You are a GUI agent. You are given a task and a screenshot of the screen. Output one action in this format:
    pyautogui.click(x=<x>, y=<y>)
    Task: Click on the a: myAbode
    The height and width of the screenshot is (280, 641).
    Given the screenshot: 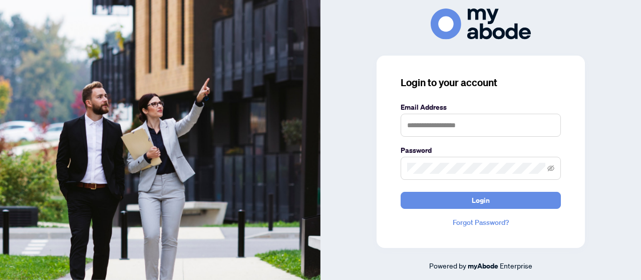 What is the action you would take?
    pyautogui.click(x=483, y=266)
    